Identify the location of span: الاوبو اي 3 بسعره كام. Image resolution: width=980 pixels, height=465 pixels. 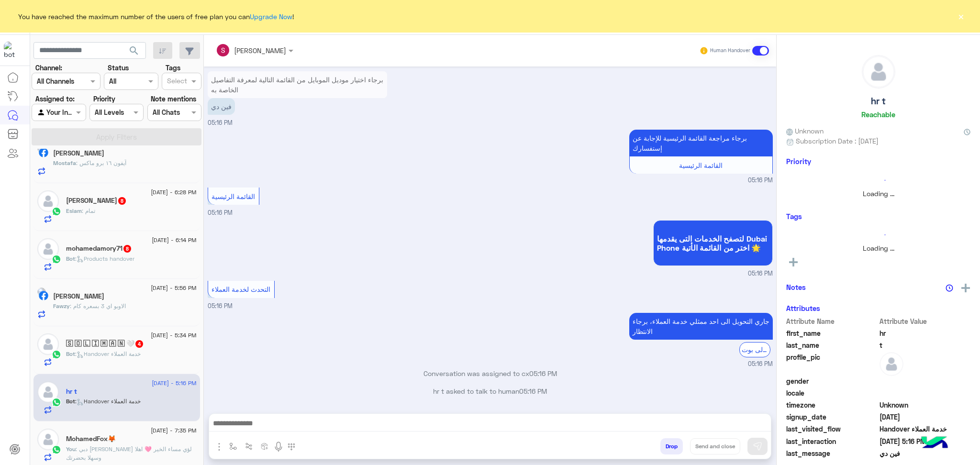
(97, 305).